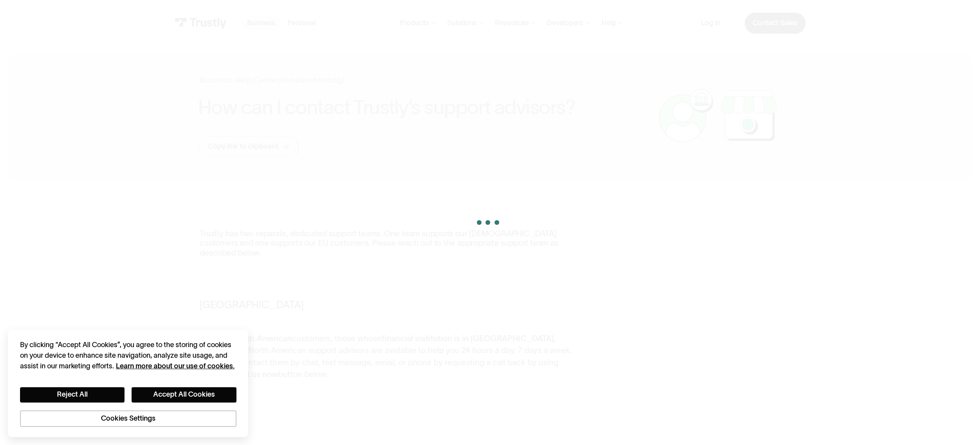 The width and height of the screenshot is (980, 445). Describe the element at coordinates (183, 394) in the screenshot. I see `button: Accept All Cookies` at that location.